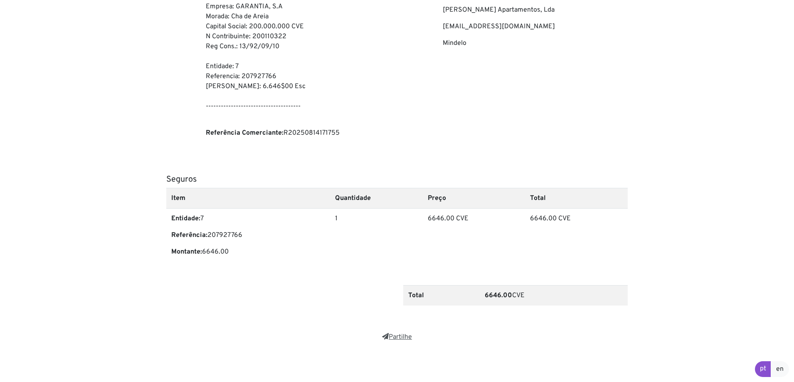 Image resolution: width=794 pixels, height=382 pixels. What do you see at coordinates (298, 133) in the screenshot?
I see `p: R20250814171755` at bounding box center [298, 133].